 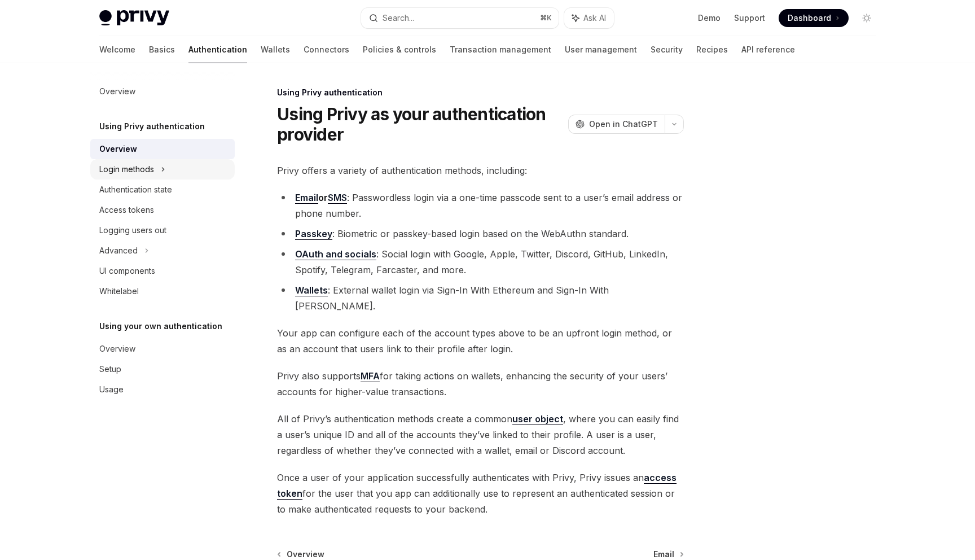 What do you see at coordinates (336, 254) in the screenshot?
I see `a: OAuth and socials` at bounding box center [336, 254].